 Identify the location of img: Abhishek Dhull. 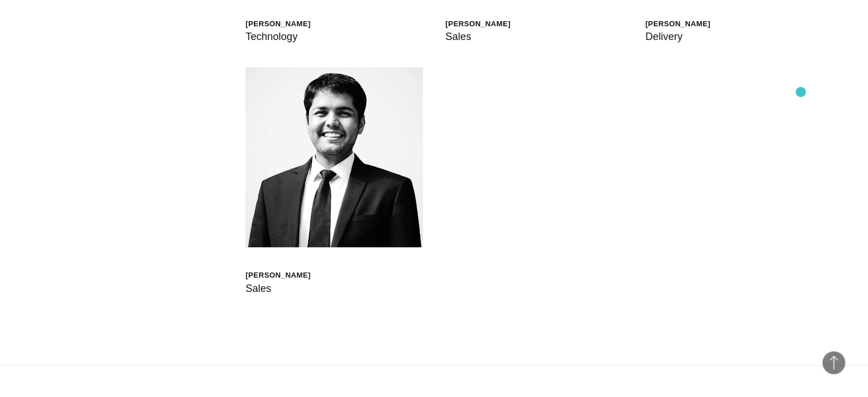
(334, 157).